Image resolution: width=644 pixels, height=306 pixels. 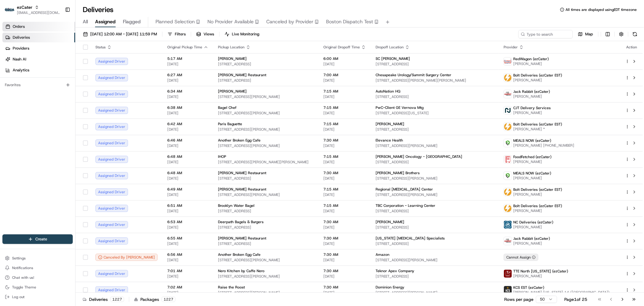 I want to click on span: Teknor Apex Company, so click(x=395, y=271).